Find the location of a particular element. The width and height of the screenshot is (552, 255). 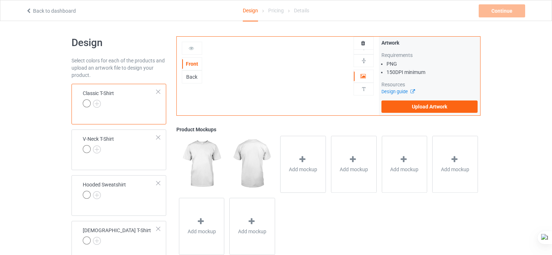

li: 150 DPI minimum is located at coordinates (432, 72).